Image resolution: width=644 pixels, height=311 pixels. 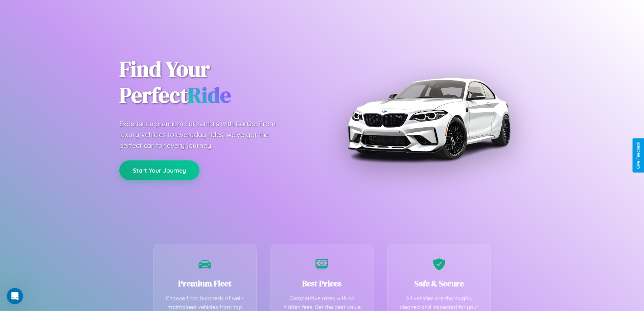 I want to click on p: Experience premium car rentals with CarGo. From luxury vehicles to everyday rides, we've got the ..., so click(x=204, y=135).